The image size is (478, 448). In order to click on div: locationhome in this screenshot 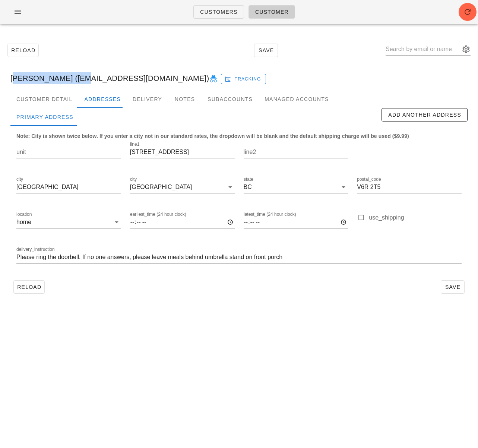, I will do `click(69, 222)`.